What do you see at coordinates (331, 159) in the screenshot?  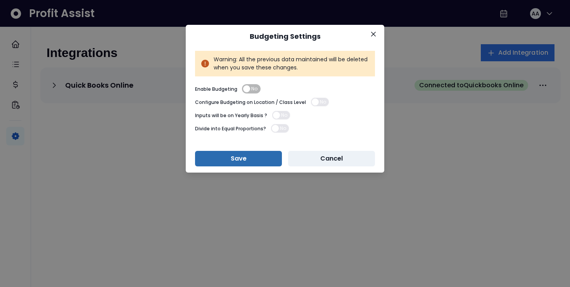 I see `button: Cancel` at bounding box center [331, 159].